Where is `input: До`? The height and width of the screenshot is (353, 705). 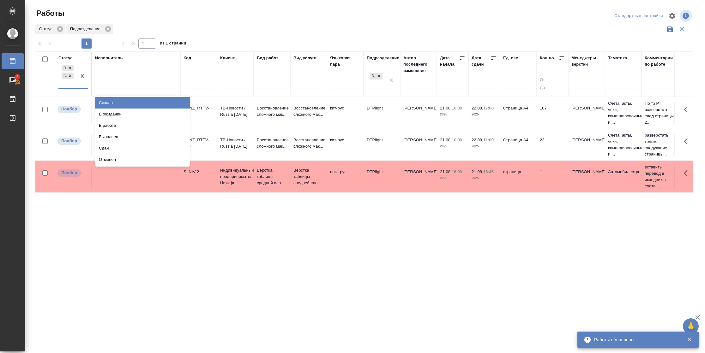
input: До is located at coordinates (552, 88).